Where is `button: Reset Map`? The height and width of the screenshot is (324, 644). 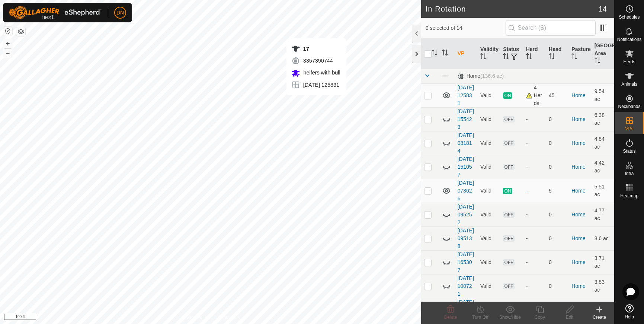
button: Reset Map is located at coordinates (8, 32).